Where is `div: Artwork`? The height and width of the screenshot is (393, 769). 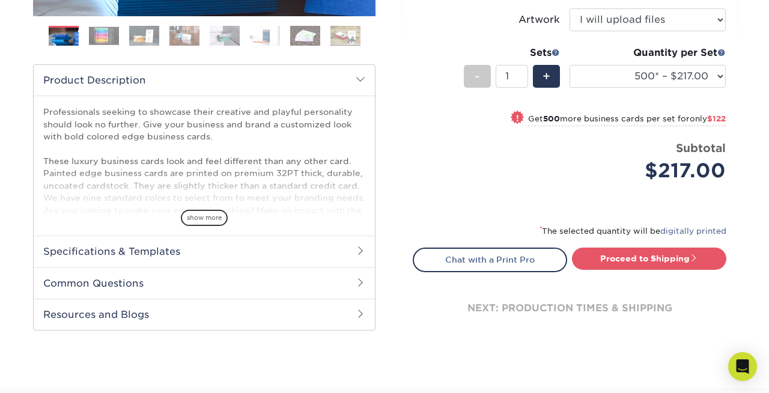
div: Artwork is located at coordinates (539, 20).